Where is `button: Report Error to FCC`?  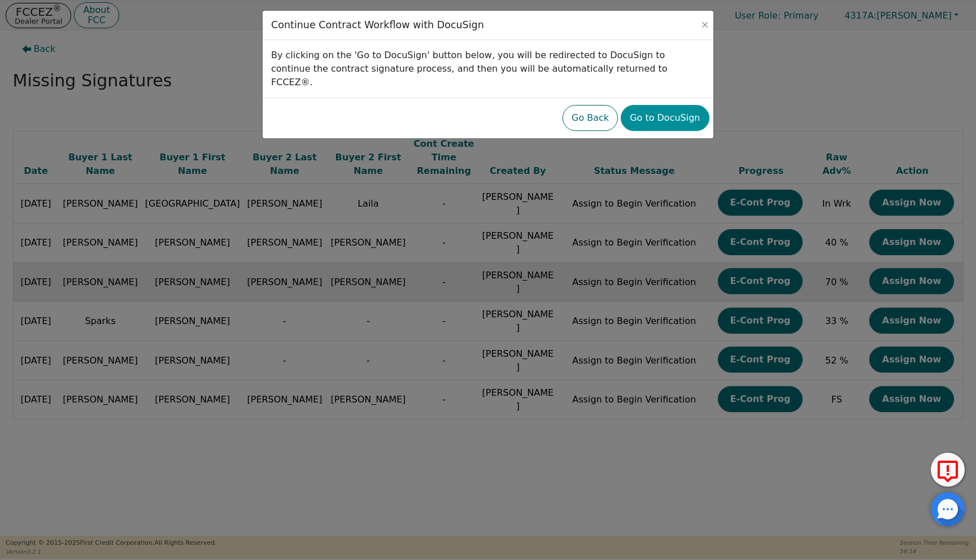
button: Report Error to FCC is located at coordinates (948, 470).